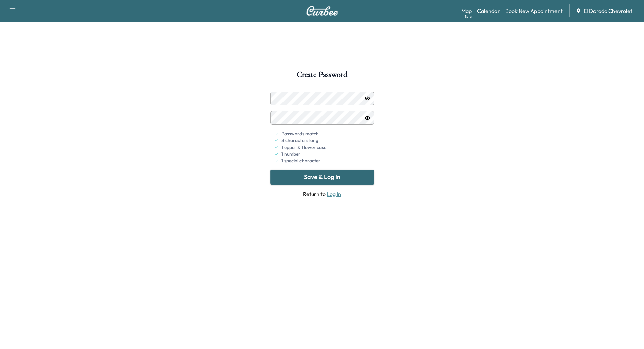  I want to click on a: Book New Appointment, so click(534, 11).